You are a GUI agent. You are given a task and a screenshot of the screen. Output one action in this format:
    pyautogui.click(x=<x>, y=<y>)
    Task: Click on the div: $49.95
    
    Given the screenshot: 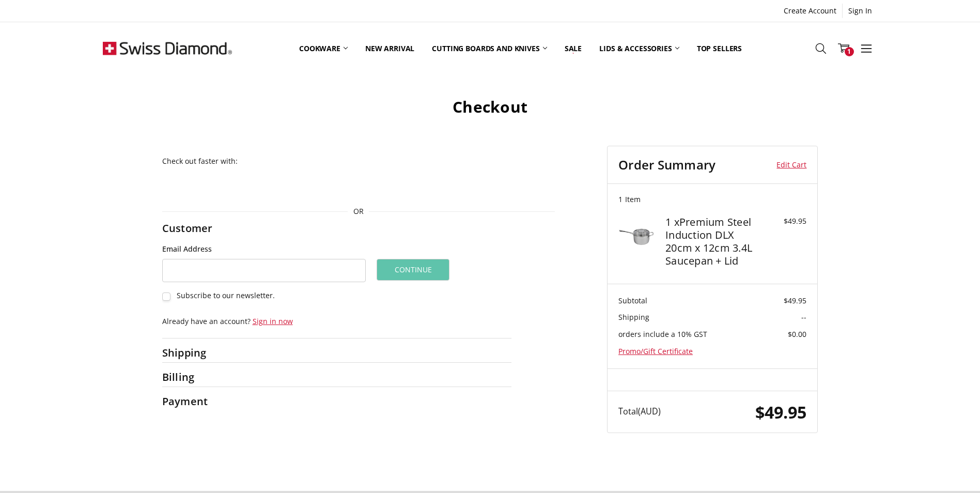 What is the action you would take?
    pyautogui.click(x=783, y=220)
    